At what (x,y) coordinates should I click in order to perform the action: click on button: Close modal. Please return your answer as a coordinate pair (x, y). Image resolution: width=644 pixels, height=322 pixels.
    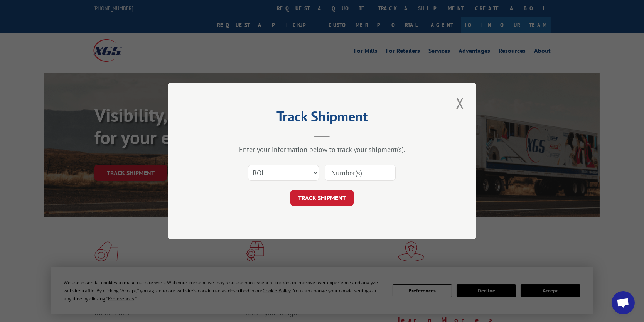
    Looking at the image, I should click on (460, 103).